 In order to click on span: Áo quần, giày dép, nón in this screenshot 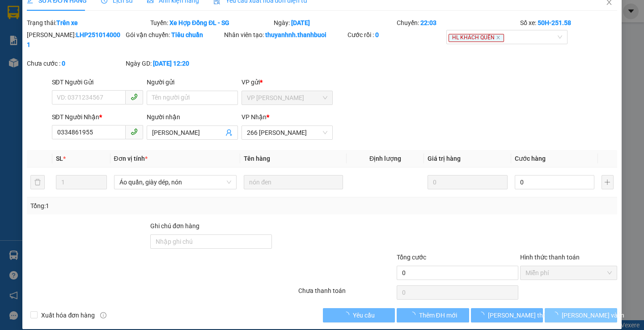, I will do `click(176, 182)`.